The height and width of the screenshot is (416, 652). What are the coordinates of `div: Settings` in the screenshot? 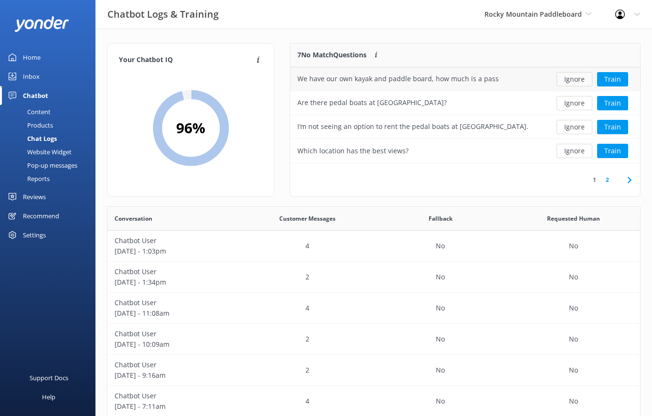 It's located at (34, 235).